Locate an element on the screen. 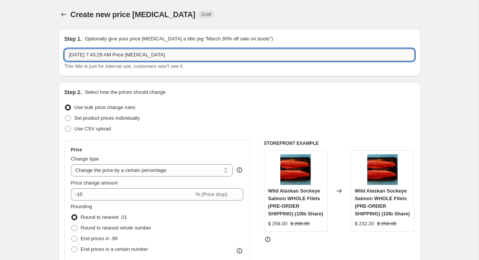 This screenshot has height=260, width=479. span: Change type is located at coordinates (85, 159).